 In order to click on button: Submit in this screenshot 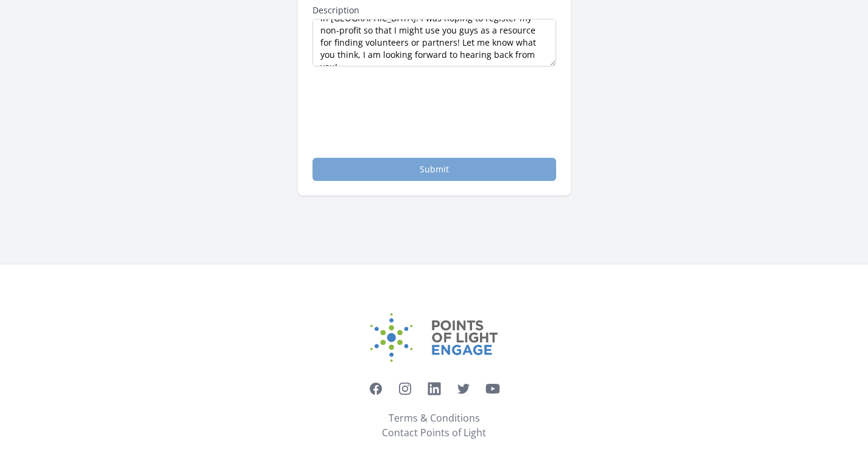, I will do `click(434, 169)`.